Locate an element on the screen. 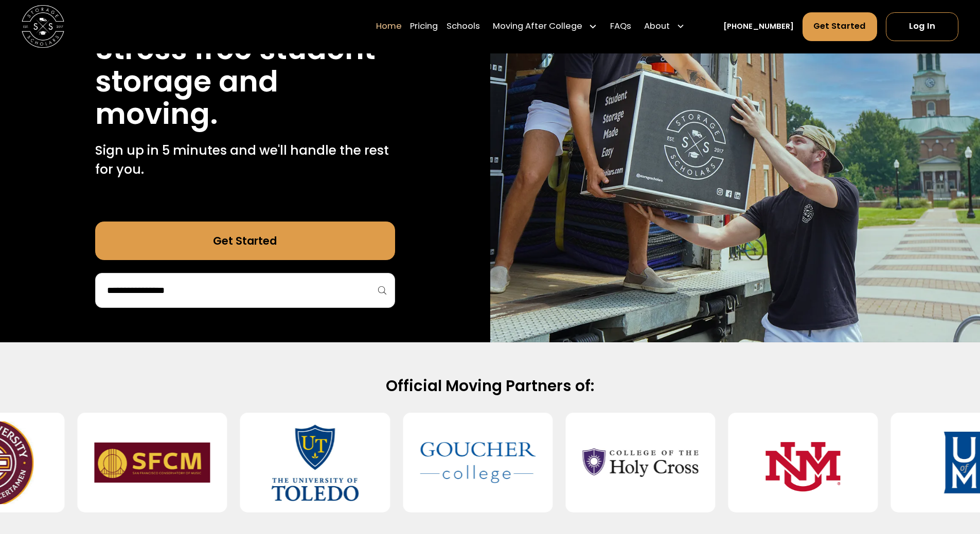  img: Goucher College is located at coordinates (478, 463).